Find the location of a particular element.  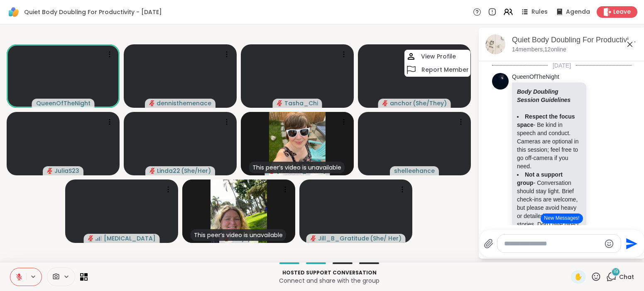

span: Linda22 is located at coordinates (168, 171).